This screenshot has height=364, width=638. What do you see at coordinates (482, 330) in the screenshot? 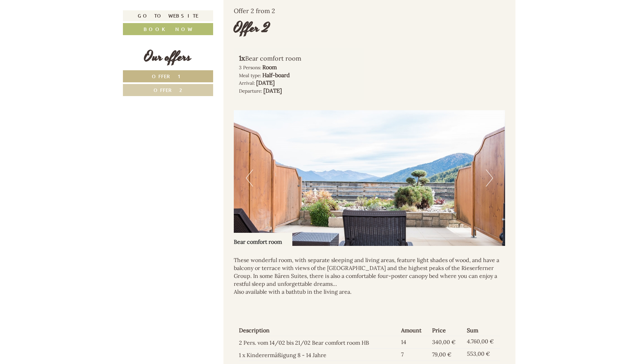
I see `th: Sum` at bounding box center [482, 330].